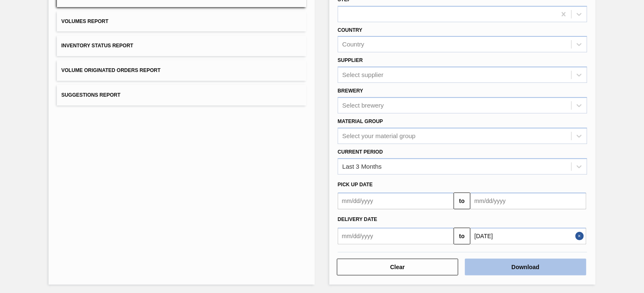  What do you see at coordinates (350, 31) in the screenshot?
I see `label: Country` at bounding box center [350, 31].